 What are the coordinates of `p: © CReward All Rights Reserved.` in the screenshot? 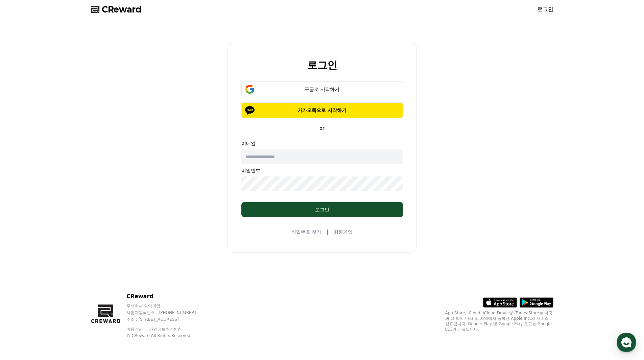 It's located at (168, 335).